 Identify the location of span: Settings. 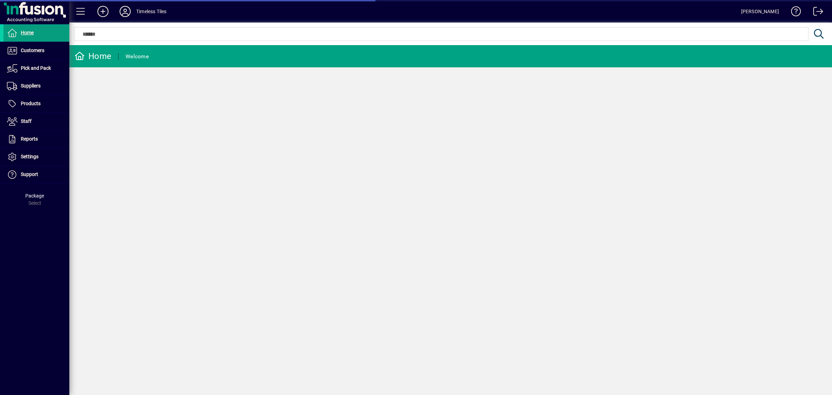
(29, 156).